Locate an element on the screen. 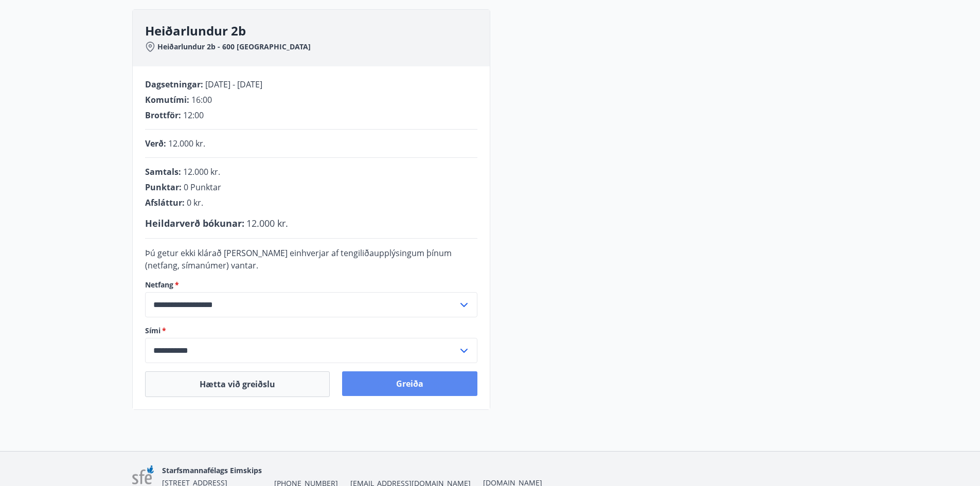  span: 0 kr. is located at coordinates (195, 202).